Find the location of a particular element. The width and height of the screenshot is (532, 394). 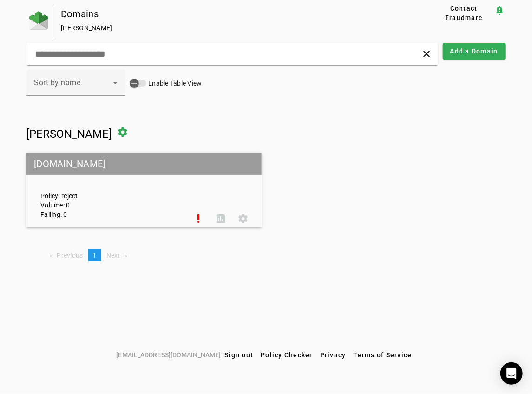

span: Previous is located at coordinates (70, 256).